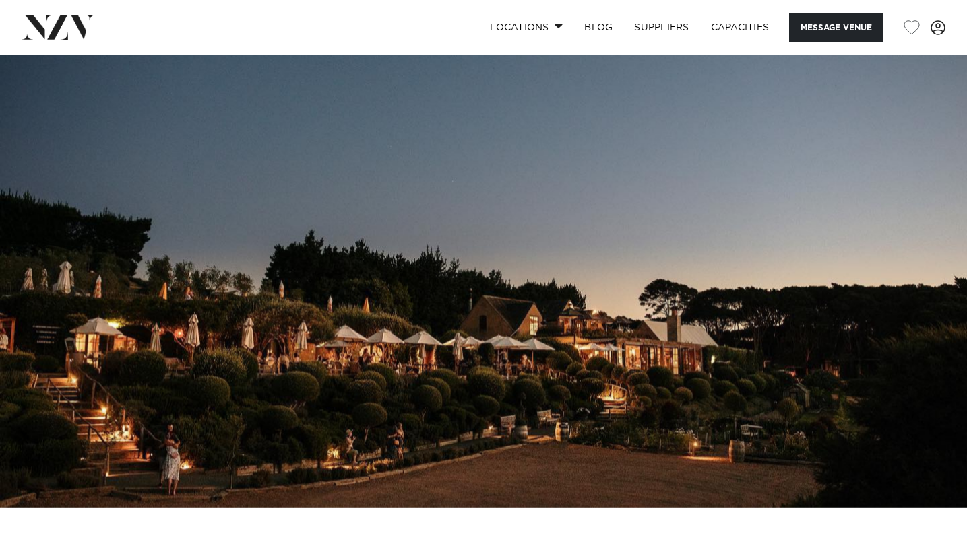 This screenshot has height=560, width=967. Describe the element at coordinates (526, 27) in the screenshot. I see `a: Locations` at that location.